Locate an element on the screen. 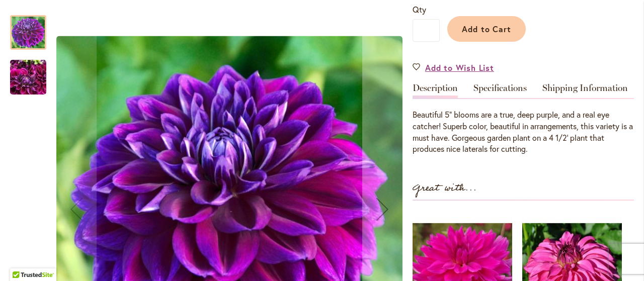 The width and height of the screenshot is (644, 281). a: Add to Wish List is located at coordinates (453, 67).